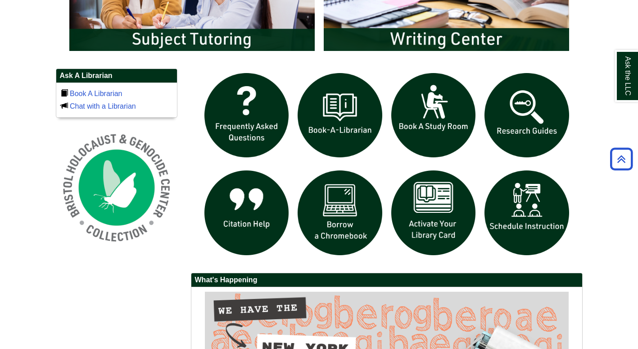 The image size is (638, 349). What do you see at coordinates (527, 115) in the screenshot?
I see `img: Research Guides icon links to research guides web page` at bounding box center [527, 115].